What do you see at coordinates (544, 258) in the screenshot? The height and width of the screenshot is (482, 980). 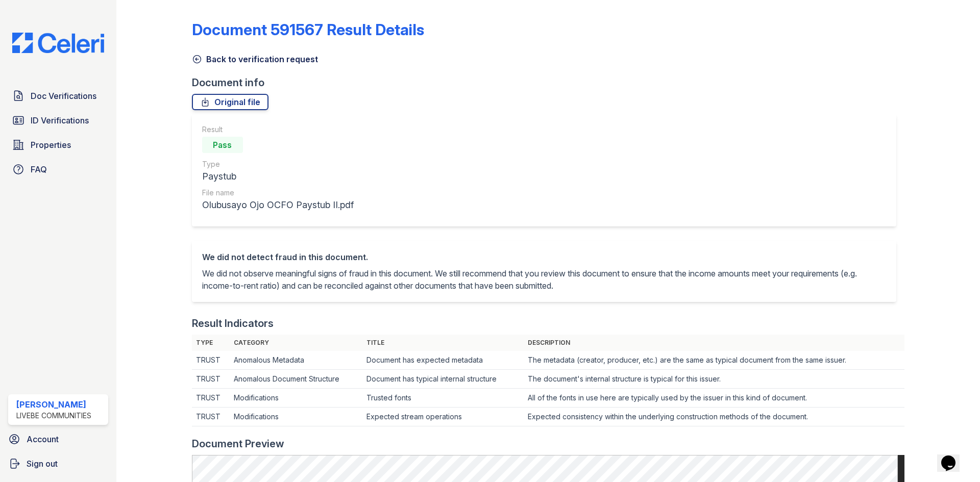 I see `div: We did not detect fraud in this document.` at bounding box center [544, 258].